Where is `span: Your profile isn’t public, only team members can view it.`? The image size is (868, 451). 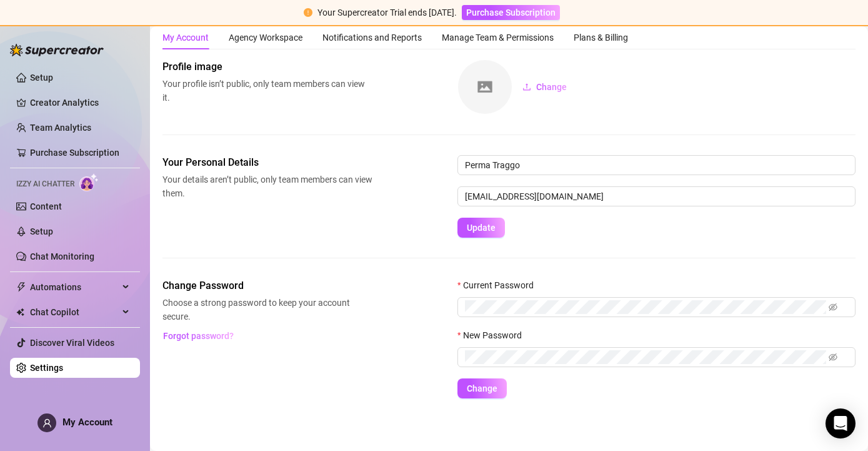
span: Your profile isn’t public, only team members can view it. is located at coordinates (268, 91).